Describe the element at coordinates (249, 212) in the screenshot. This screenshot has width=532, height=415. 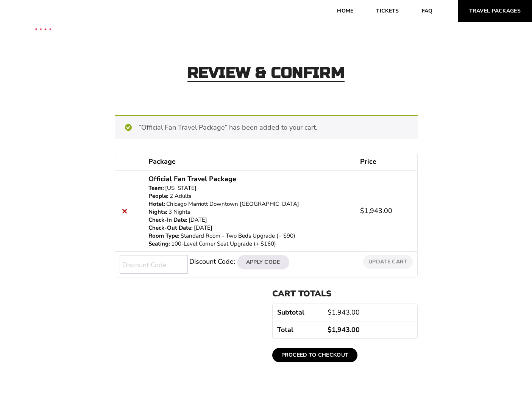
I see `p: 3 Nights` at that location.